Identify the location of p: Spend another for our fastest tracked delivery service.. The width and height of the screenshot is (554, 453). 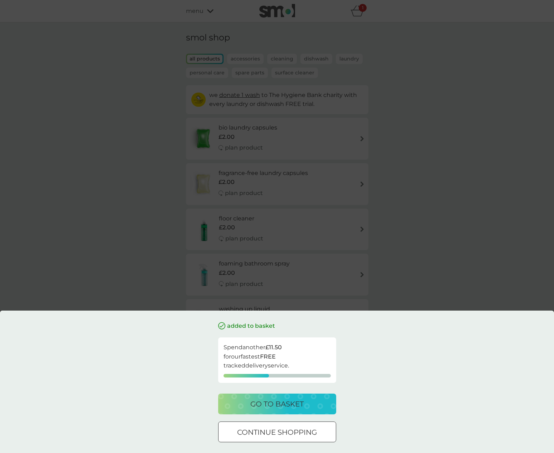
(277, 356).